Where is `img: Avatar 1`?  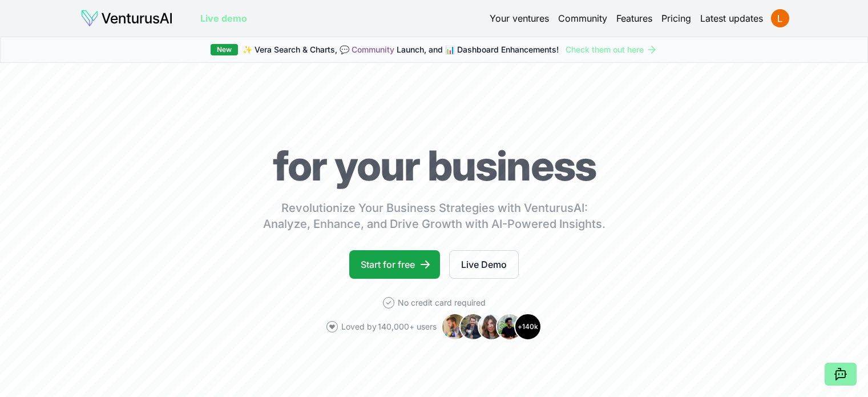 img: Avatar 1 is located at coordinates (455, 327).